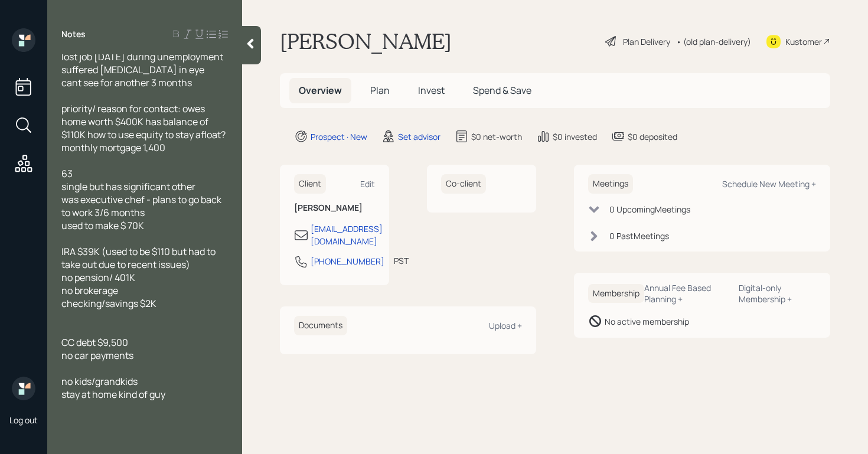 The image size is (868, 454). Describe the element at coordinates (139, 258) in the screenshot. I see `span: IRA $39K (used to be $110 but had to take out due to recent issues)` at that location.